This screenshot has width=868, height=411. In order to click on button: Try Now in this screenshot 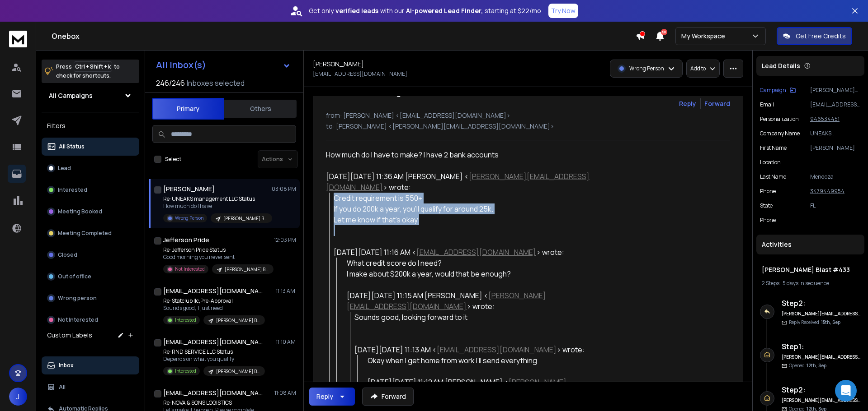, I will do `click(563, 11)`.